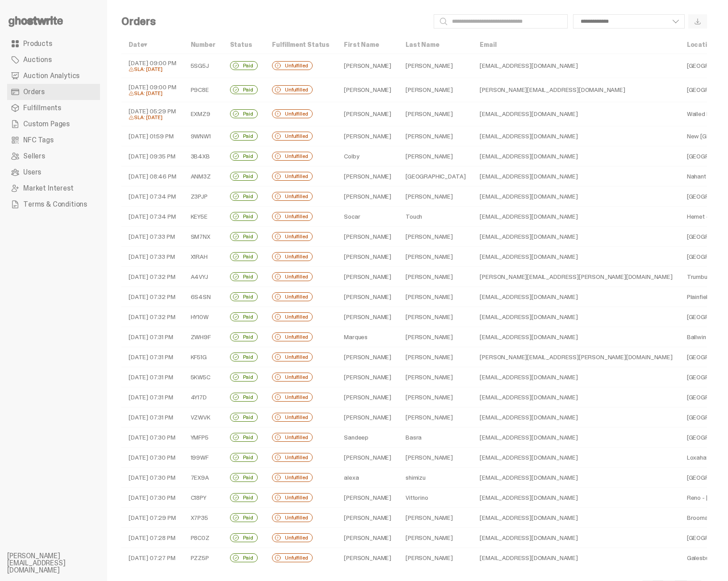 This screenshot has height=581, width=728. What do you see at coordinates (54, 108) in the screenshot?
I see `a: Fulfillments` at bounding box center [54, 108].